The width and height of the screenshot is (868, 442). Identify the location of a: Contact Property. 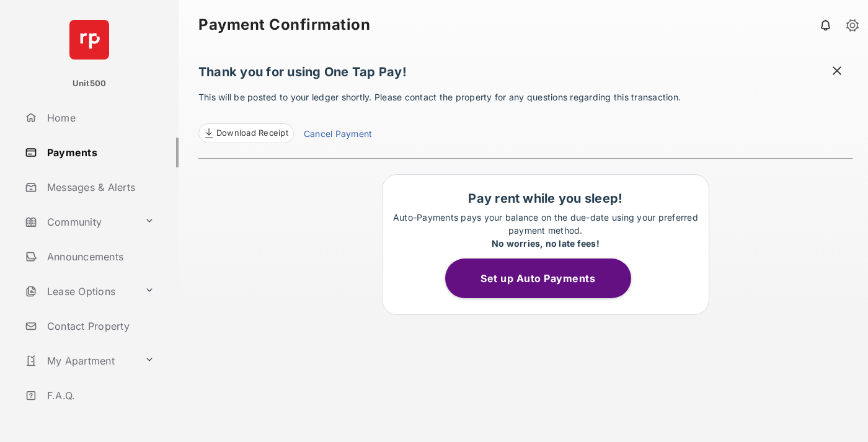
(99, 326).